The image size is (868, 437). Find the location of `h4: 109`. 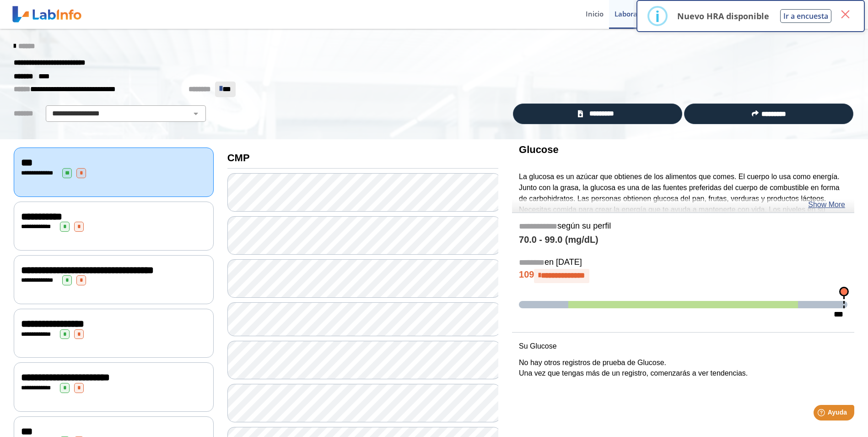

h4: 109 is located at coordinates (684, 276).